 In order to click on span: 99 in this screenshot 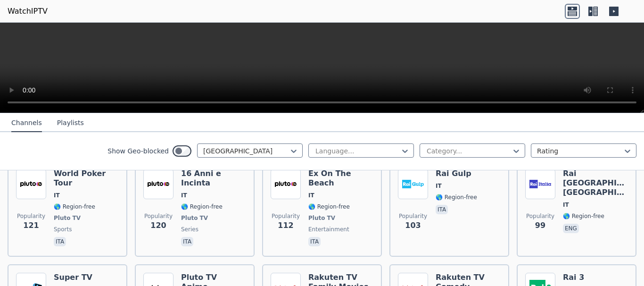, I will do `click(540, 226)`.